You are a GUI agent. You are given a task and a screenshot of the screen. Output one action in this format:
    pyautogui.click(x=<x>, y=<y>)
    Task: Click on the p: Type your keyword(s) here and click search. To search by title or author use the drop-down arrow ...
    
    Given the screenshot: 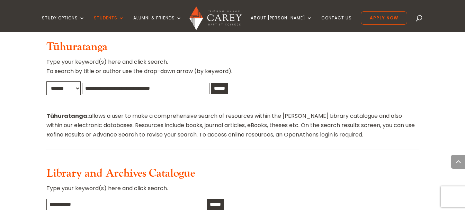 What is the action you would take?
    pyautogui.click(x=232, y=69)
    